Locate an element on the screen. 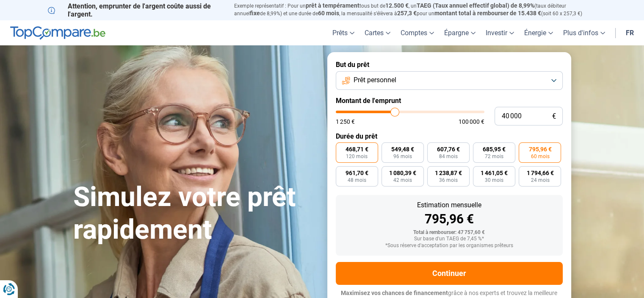 The height and width of the screenshot is (298, 644). span: 1 794,66 € is located at coordinates (540, 173).